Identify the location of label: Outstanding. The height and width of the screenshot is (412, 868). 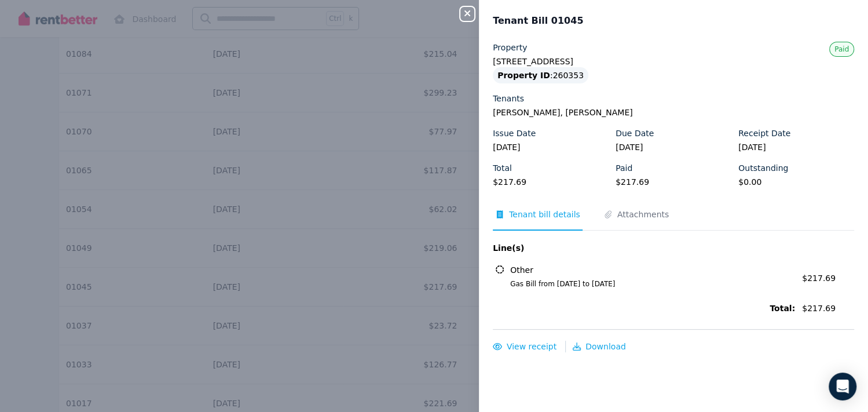
(763, 168).